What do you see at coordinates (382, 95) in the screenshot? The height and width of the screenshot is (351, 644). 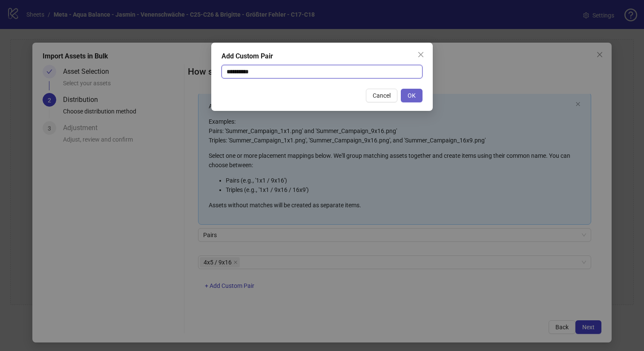 I see `span: Cancel` at bounding box center [382, 95].